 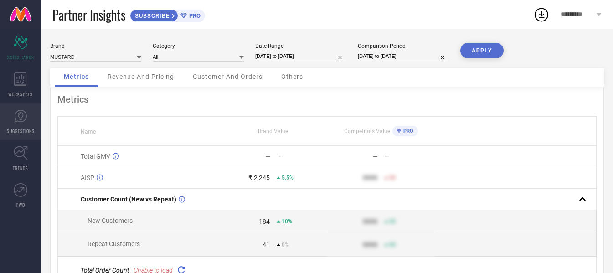 I want to click on span: Others, so click(x=292, y=77).